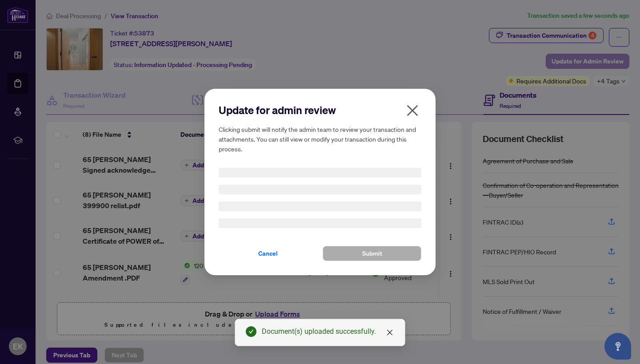 This screenshot has height=364, width=640. What do you see at coordinates (328, 332) in the screenshot?
I see `div: Document(s) uploaded successfully.` at bounding box center [328, 332].